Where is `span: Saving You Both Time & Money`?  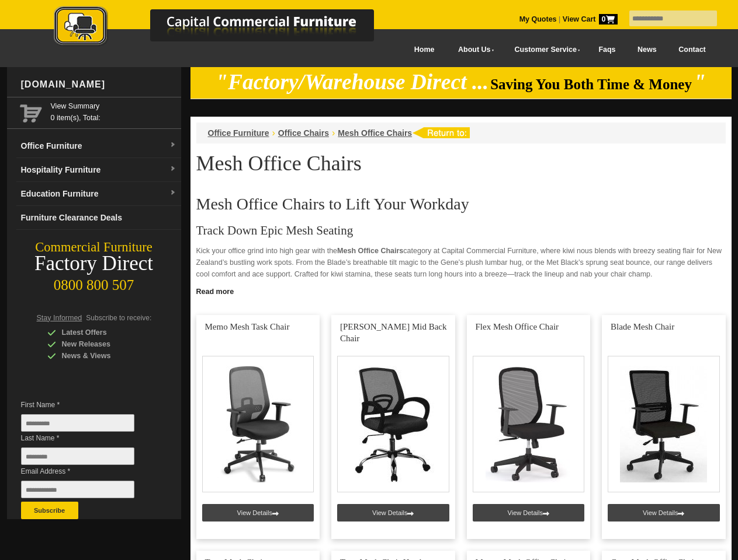 span: Saving You Both Time & Money is located at coordinates (590, 84).